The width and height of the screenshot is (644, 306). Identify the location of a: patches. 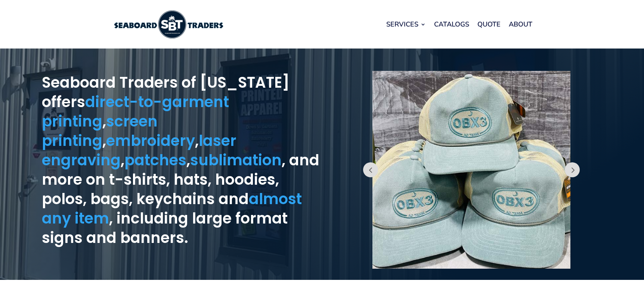
(155, 160).